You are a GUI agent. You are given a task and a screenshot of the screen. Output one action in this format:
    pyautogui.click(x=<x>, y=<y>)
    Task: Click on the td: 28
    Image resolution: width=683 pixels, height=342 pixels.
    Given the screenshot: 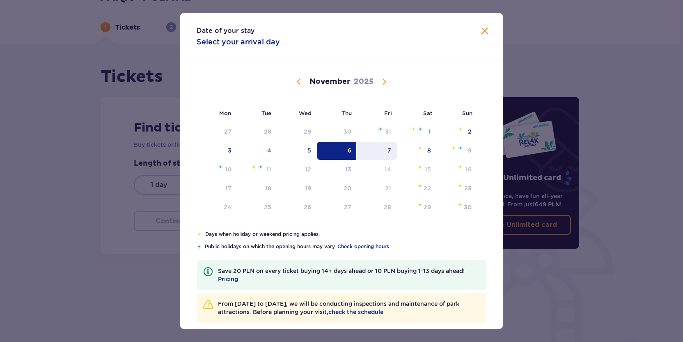 What is the action you would take?
    pyautogui.click(x=257, y=132)
    